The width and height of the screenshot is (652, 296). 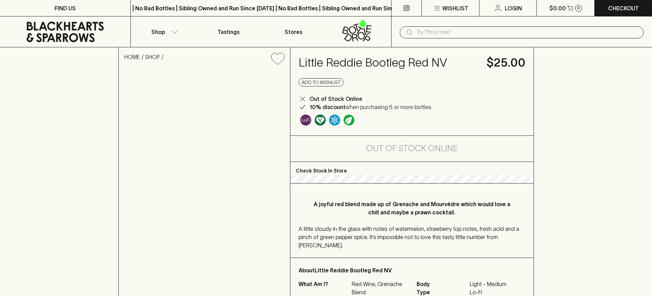 I want to click on h4: Little Reddie Bootleg Red NV, so click(x=388, y=63).